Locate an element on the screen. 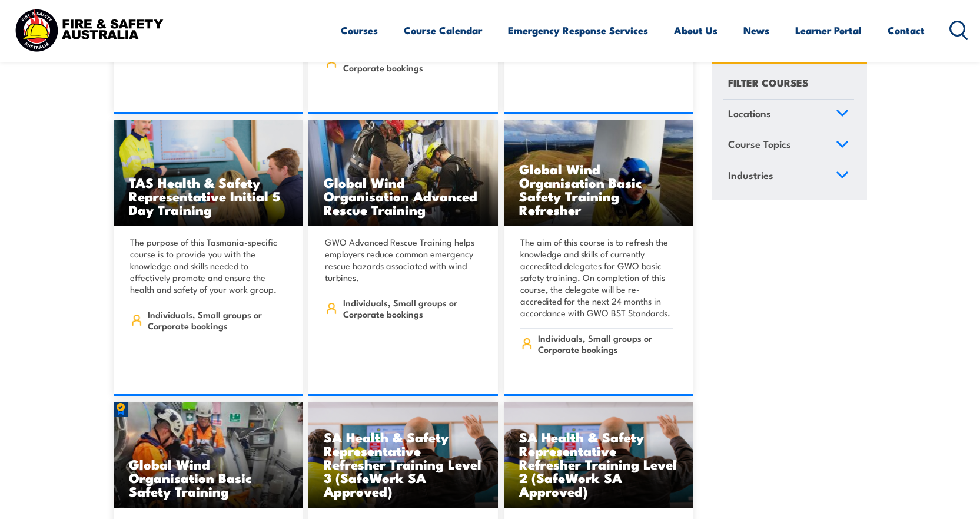 Image resolution: width=980 pixels, height=519 pixels. h3: SA Health & Safety Representative Refresher Training Level 3 (SafeWork SA Approved) is located at coordinates (403, 464).